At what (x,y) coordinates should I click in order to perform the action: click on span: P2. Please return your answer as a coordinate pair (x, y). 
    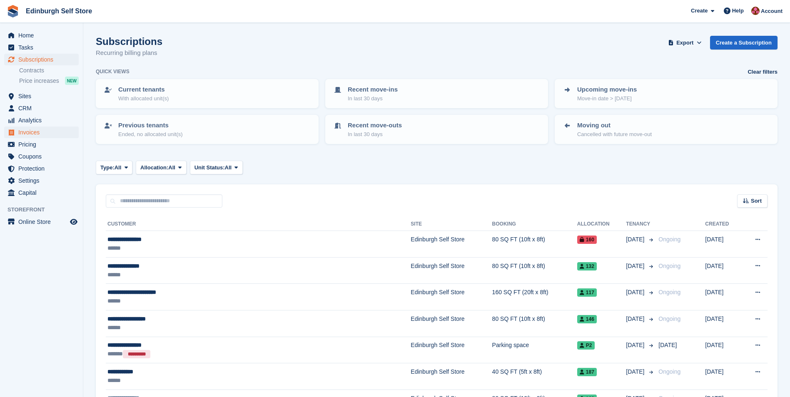
    Looking at the image, I should click on (586, 346).